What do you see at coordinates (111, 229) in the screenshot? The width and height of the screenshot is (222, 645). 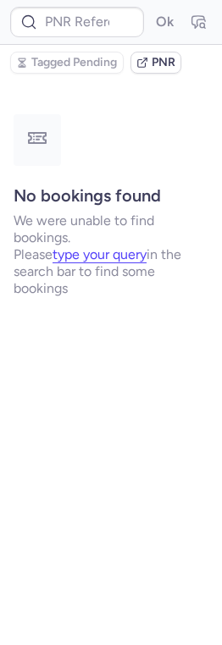 I see `p: We were unable to find bookings.` at bounding box center [111, 229].